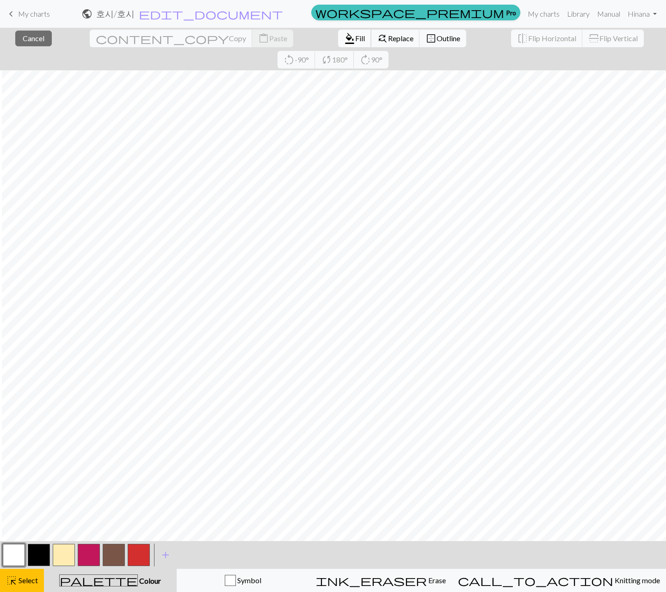 This screenshot has width=666, height=592. I want to click on span: Flip Horizontal, so click(552, 38).